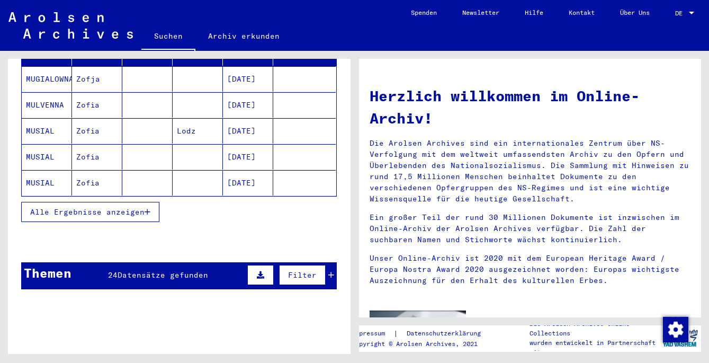 This screenshot has height=363, width=709. What do you see at coordinates (423, 344) in the screenshot?
I see `p: Copyright © Arolsen Archives, 2021` at bounding box center [423, 344].